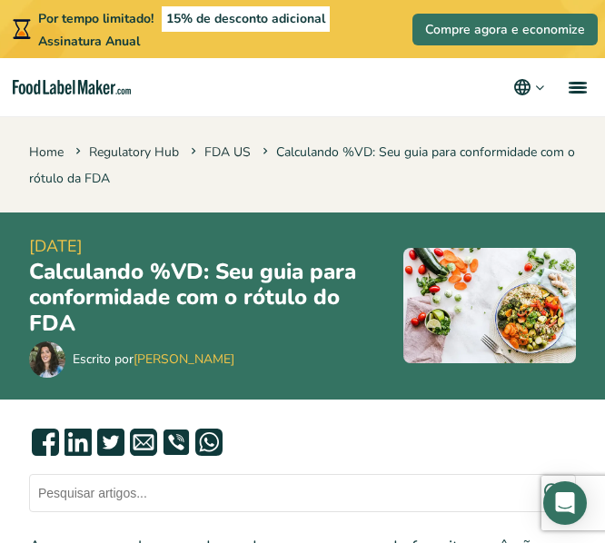 This screenshot has height=543, width=605. I want to click on a: Home, so click(46, 152).